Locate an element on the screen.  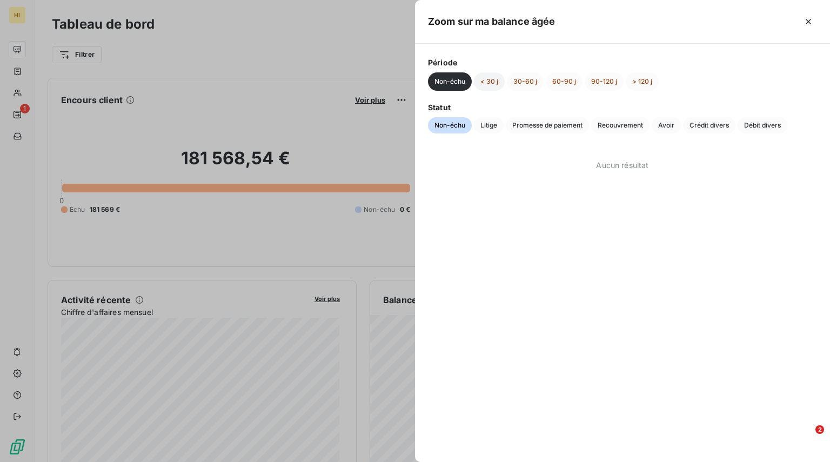
button: 60-90 j is located at coordinates (564, 82).